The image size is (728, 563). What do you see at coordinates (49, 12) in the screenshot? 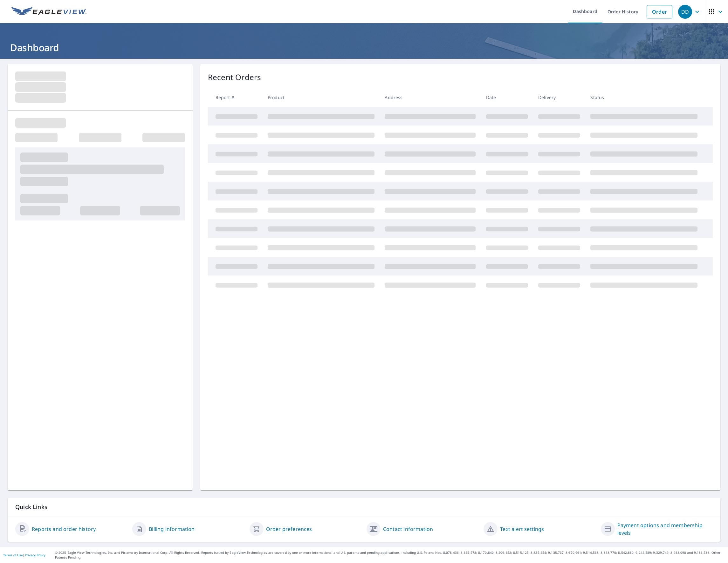
I see `img: EV Logo` at bounding box center [49, 12].